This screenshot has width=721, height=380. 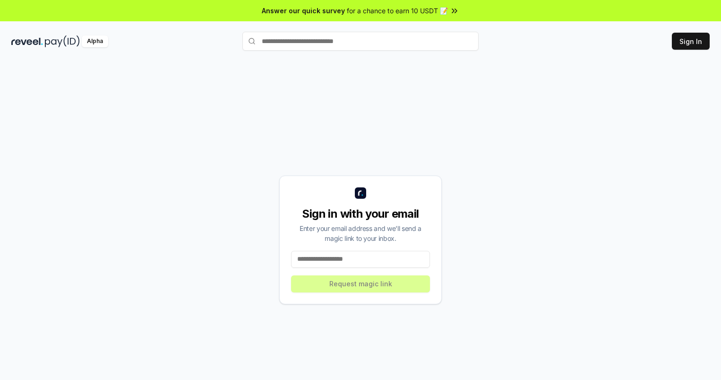 What do you see at coordinates (62, 41) in the screenshot?
I see `img: pay_id` at bounding box center [62, 41].